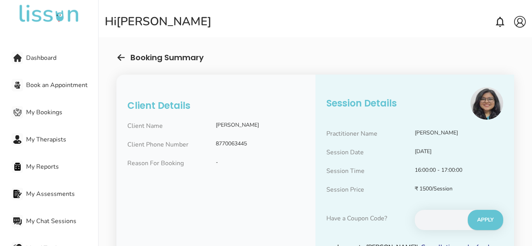  Describe the element at coordinates (49, 14) in the screenshot. I see `img: undefined` at that location.